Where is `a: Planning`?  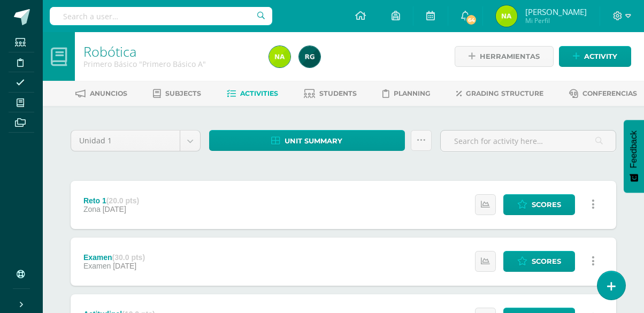
a: Planning is located at coordinates (406, 94).